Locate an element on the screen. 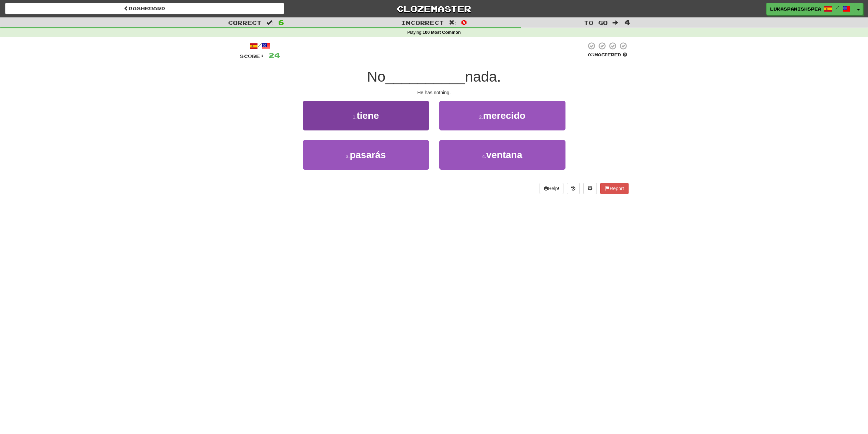 This screenshot has width=868, height=434. span: LukaSpanishSpeakerIntheMaking is located at coordinates (795, 9).